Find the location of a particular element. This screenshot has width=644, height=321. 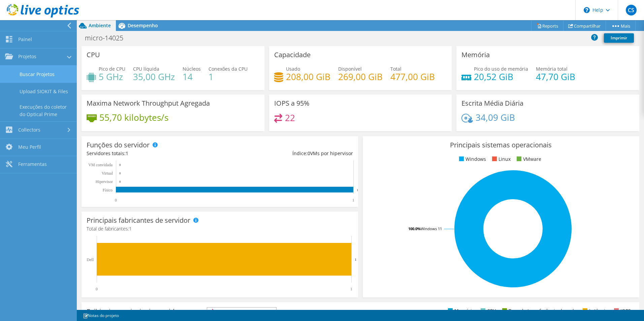

span: Desempenho is located at coordinates (143, 25).